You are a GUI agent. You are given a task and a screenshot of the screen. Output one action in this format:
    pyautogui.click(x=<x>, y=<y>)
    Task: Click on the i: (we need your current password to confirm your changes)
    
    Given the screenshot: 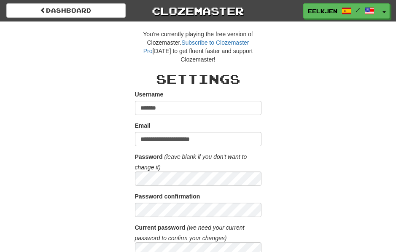 What is the action you would take?
    pyautogui.click(x=190, y=233)
    